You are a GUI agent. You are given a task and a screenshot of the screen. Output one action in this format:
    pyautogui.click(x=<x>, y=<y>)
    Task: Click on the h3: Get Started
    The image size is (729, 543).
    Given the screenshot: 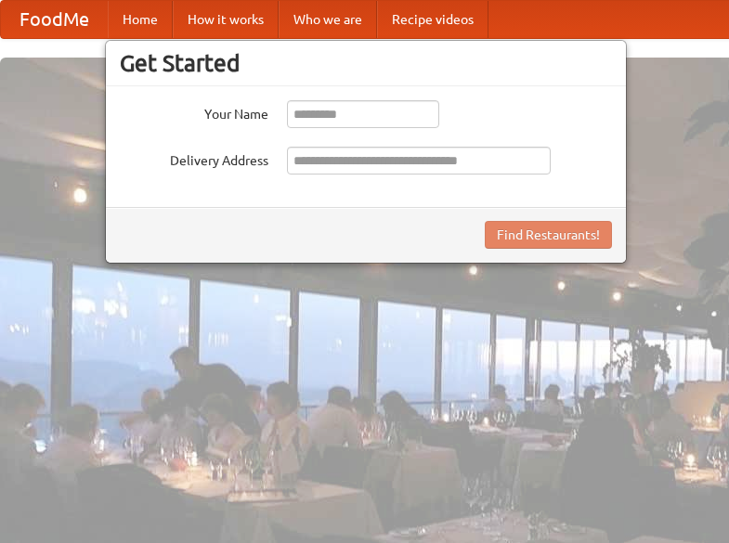 What is the action you would take?
    pyautogui.click(x=366, y=63)
    